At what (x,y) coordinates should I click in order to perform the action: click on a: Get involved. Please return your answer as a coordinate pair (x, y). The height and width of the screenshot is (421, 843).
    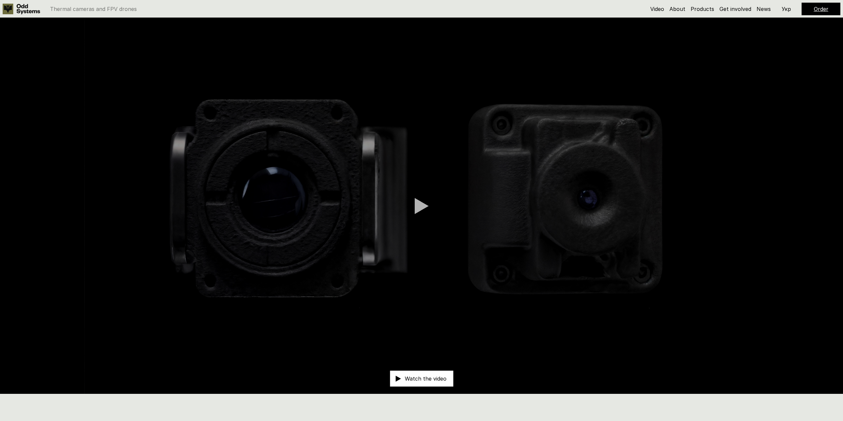
    Looking at the image, I should click on (735, 9).